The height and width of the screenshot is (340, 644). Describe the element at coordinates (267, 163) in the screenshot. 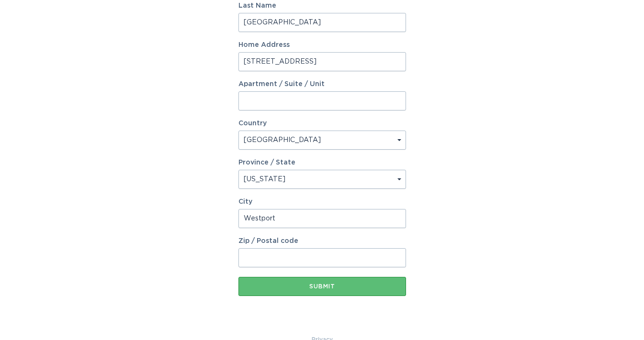

I see `label: Province / State` at that location.